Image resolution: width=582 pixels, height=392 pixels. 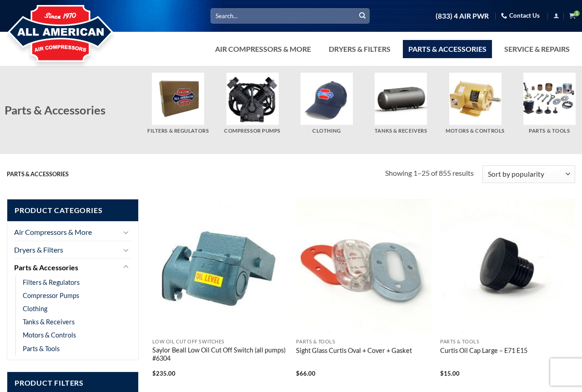 I want to click on bdi: 15.00, so click(x=450, y=374).